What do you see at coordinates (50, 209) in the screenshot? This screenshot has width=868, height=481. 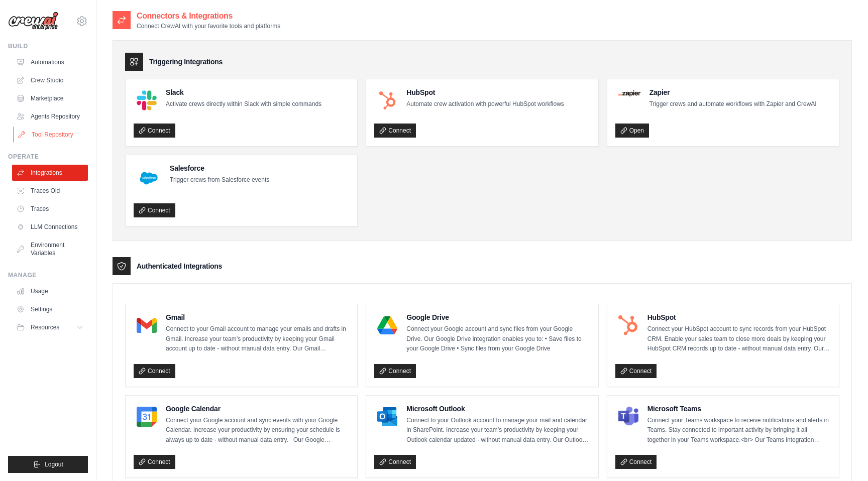 I see `a: Traces` at bounding box center [50, 209].